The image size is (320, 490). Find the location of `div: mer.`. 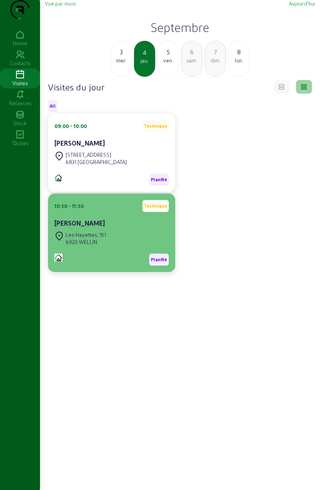

div: mer. is located at coordinates (121, 60).